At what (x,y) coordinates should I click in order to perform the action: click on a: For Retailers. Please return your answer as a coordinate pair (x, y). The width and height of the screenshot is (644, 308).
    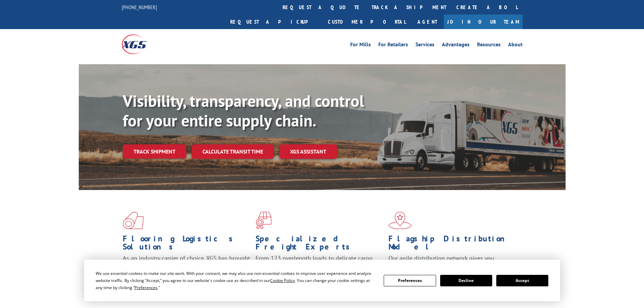
    Looking at the image, I should click on (393, 46).